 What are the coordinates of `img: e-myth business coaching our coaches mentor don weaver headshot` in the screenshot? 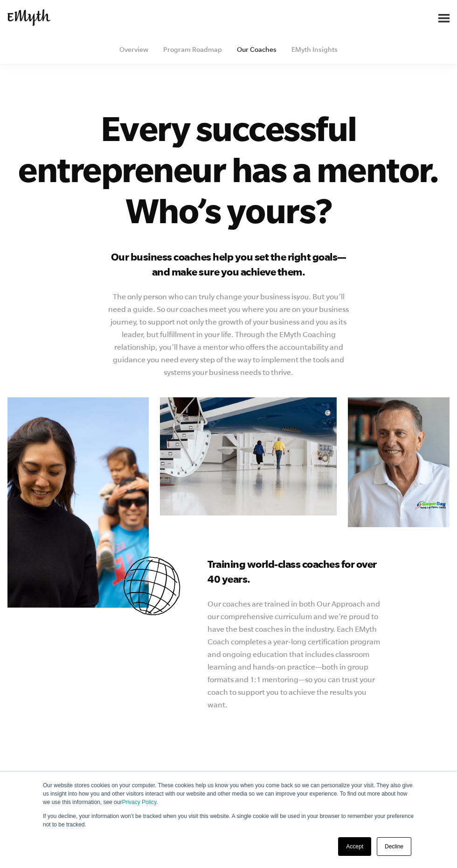 It's located at (399, 462).